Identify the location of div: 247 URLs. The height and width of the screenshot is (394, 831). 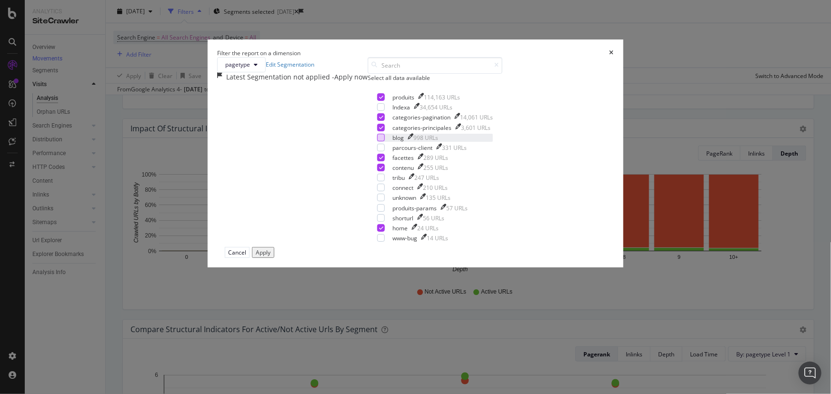
(427, 178).